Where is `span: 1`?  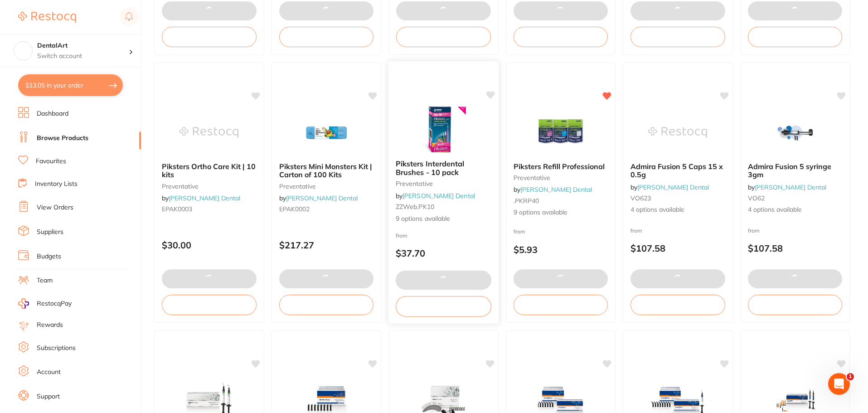 span: 1 is located at coordinates (851, 377).